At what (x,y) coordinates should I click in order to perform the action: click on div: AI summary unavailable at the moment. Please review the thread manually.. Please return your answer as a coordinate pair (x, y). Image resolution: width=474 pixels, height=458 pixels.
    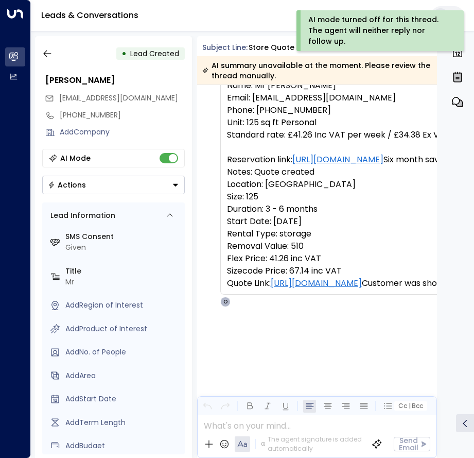
    Looking at the image, I should click on (317, 71).